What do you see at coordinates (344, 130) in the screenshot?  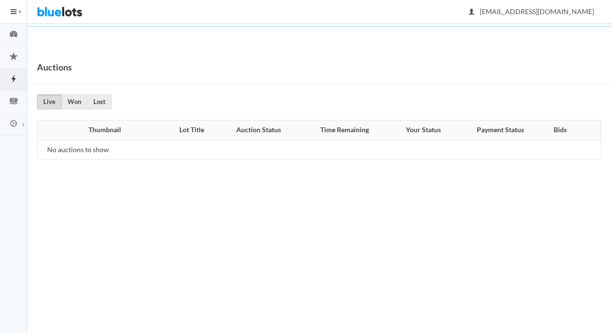 I see `th: Time Remaining` at bounding box center [344, 130].